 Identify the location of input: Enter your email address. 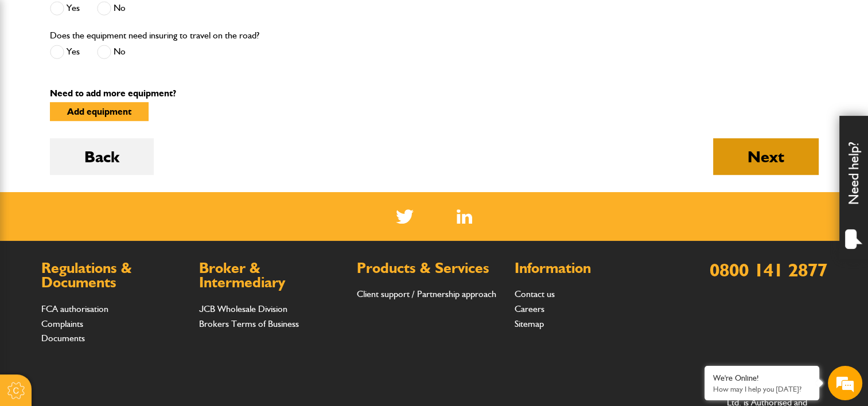
(112, 152).